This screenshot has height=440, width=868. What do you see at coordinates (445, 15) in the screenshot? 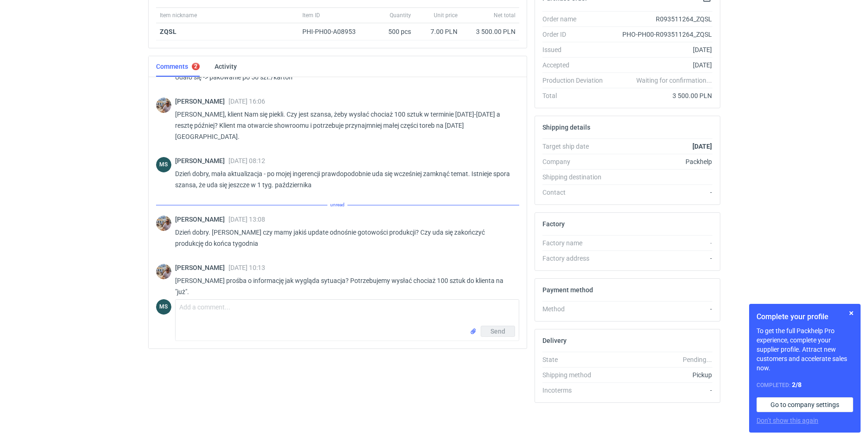
I see `span: Unit price` at bounding box center [445, 15].